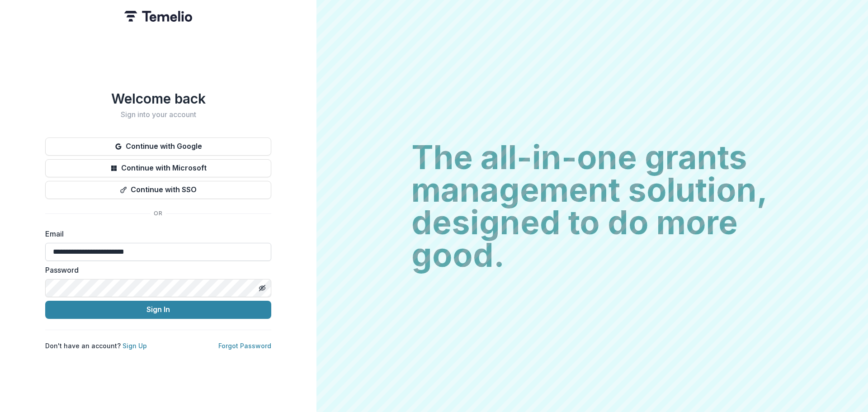  Describe the element at coordinates (96, 345) in the screenshot. I see `p: Don't have an account?` at that location.